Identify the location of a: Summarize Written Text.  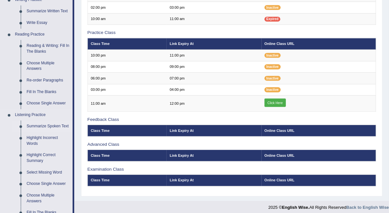
(48, 11).